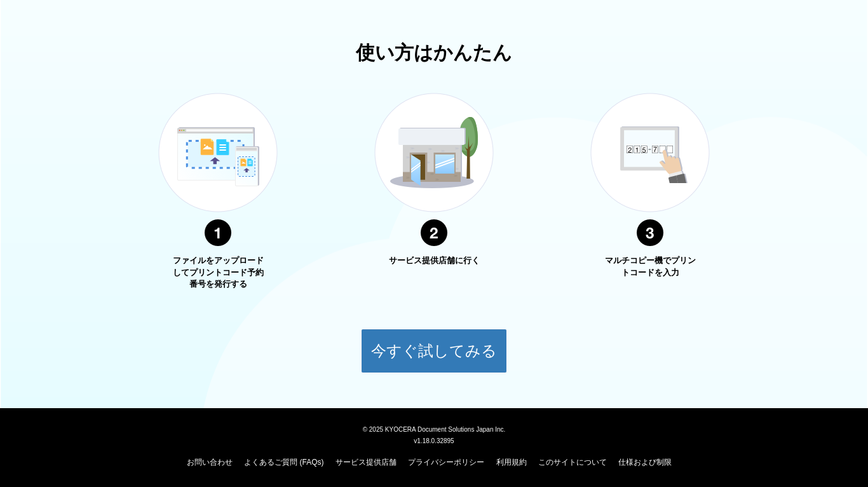 The image size is (868, 487). Describe the element at coordinates (650, 266) in the screenshot. I see `p: マルチコピー機でプリントコードを入力` at that location.